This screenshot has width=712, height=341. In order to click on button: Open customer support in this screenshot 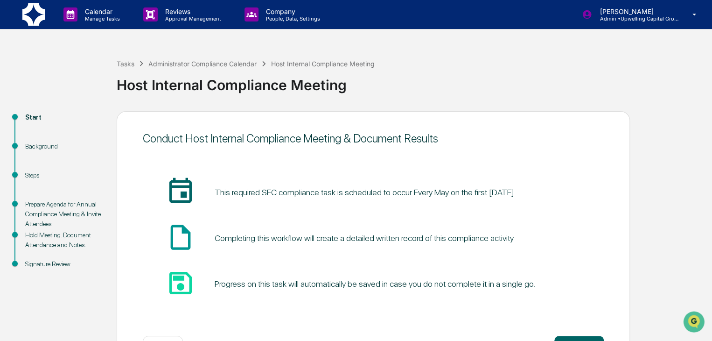, I will do `click(12, 12)`.